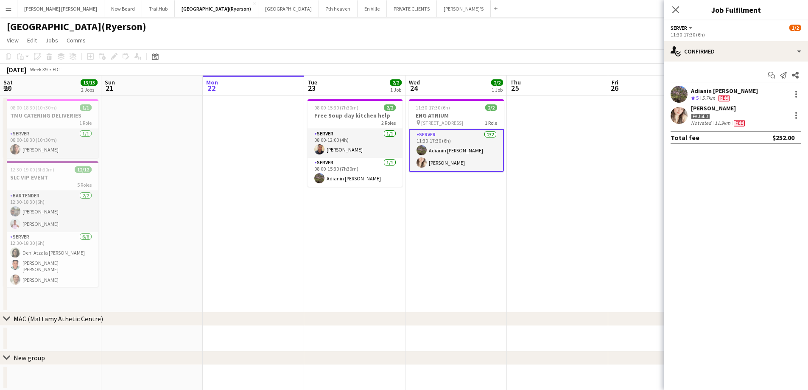 This screenshot has height=390, width=808. What do you see at coordinates (515, 88) in the screenshot?
I see `span: 25` at bounding box center [515, 88].